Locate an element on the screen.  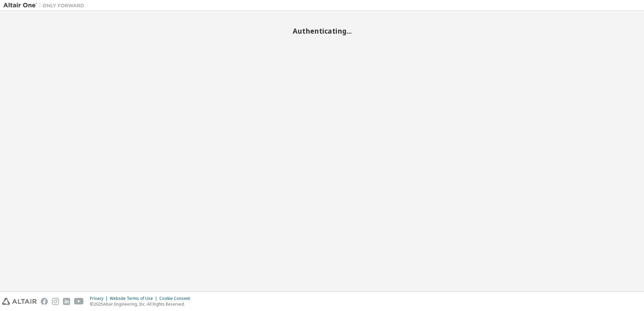
p: © 2025 Altair Engineering, Inc. All Rights Reserved. is located at coordinates (142, 304).